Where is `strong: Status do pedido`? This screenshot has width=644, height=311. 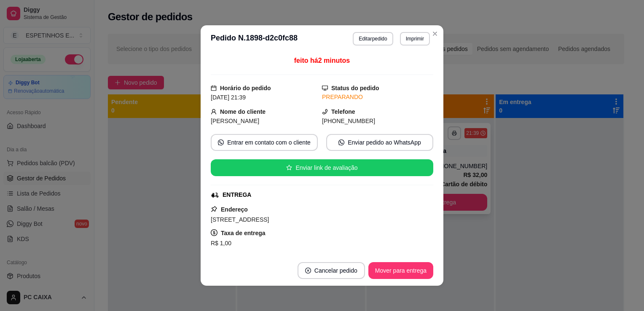 strong: Status do pedido is located at coordinates (355, 88).